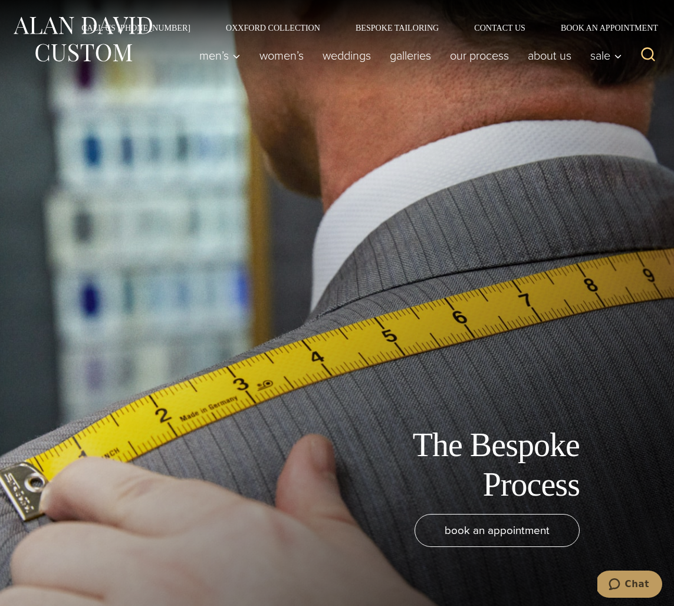 The height and width of the screenshot is (606, 674). What do you see at coordinates (281, 55) in the screenshot?
I see `a: Women’s` at bounding box center [281, 55].